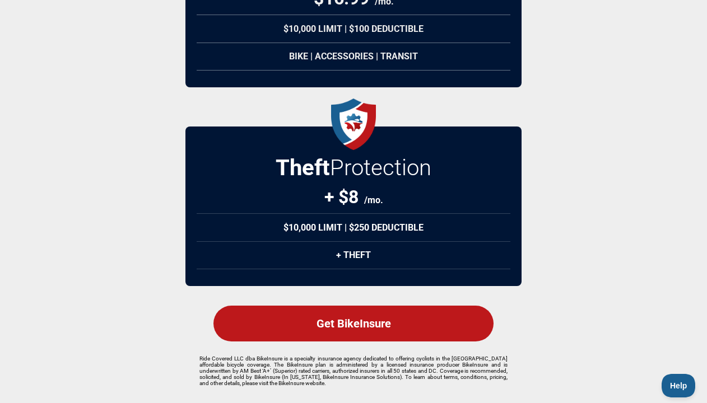 This screenshot has width=707, height=403. I want to click on div: $10,000 Limit | $100 Deductible, so click(353, 29).